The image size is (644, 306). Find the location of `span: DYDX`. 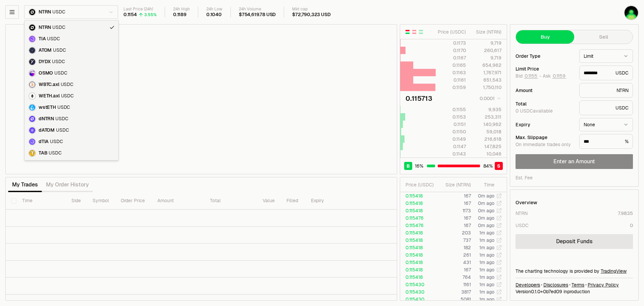

span: DYDX is located at coordinates (45, 62).